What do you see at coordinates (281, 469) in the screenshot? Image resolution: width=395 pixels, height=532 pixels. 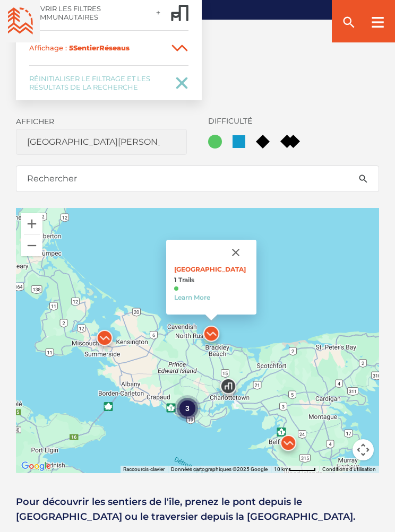 I see `span: 10 km` at bounding box center [281, 469].